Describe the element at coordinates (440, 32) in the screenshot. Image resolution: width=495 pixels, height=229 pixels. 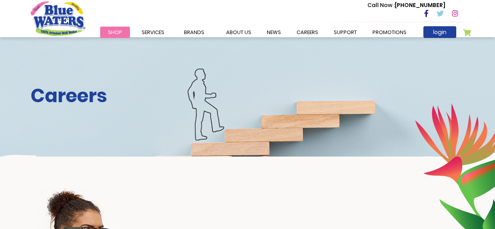
I see `a: login` at that location.